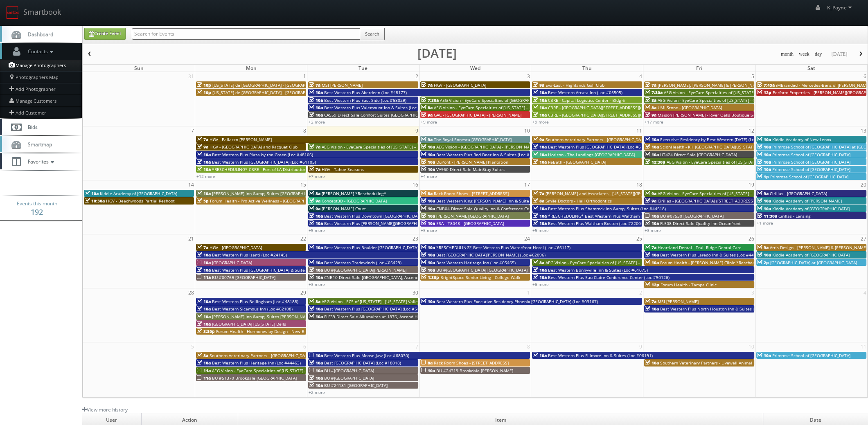  I want to click on span: Best Western Plus Heritage Inn (Loc #44463), so click(256, 363).